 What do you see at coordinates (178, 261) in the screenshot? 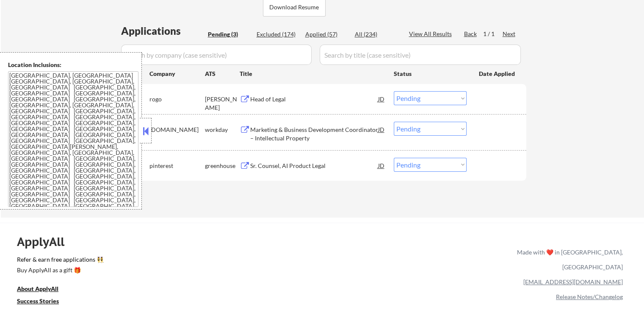
I see `a: Refer & earn free applications 👯‍♀️` at bounding box center [178, 261].